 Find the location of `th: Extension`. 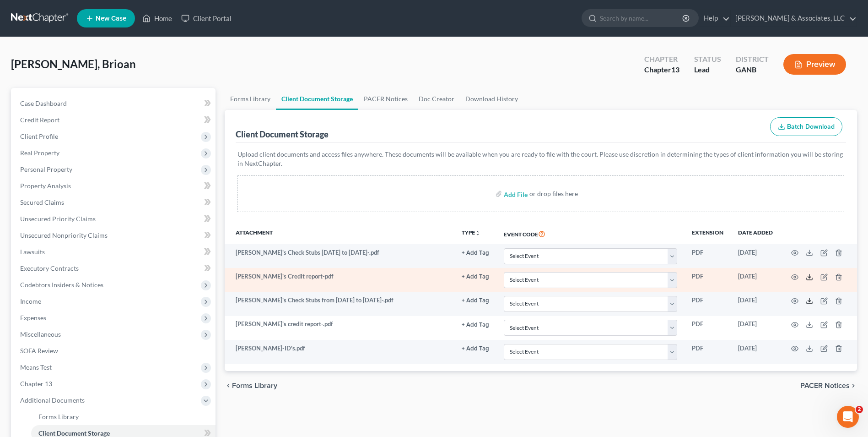

th: Extension is located at coordinates (707, 233).